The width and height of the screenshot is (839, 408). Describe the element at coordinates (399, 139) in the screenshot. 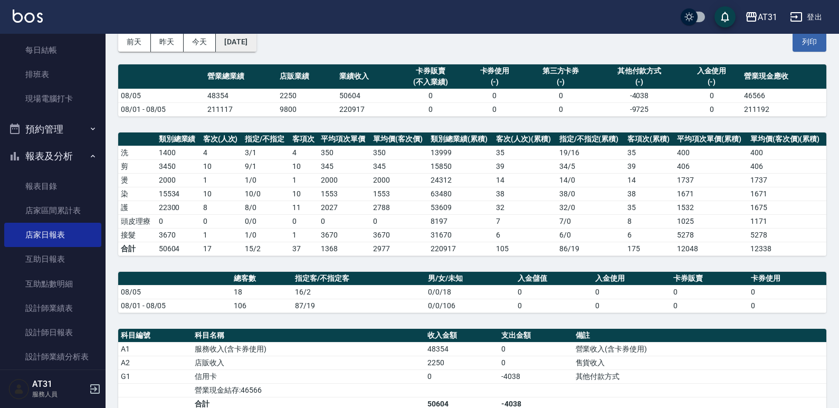

I see `th: 單均價(客次價)` at that location.